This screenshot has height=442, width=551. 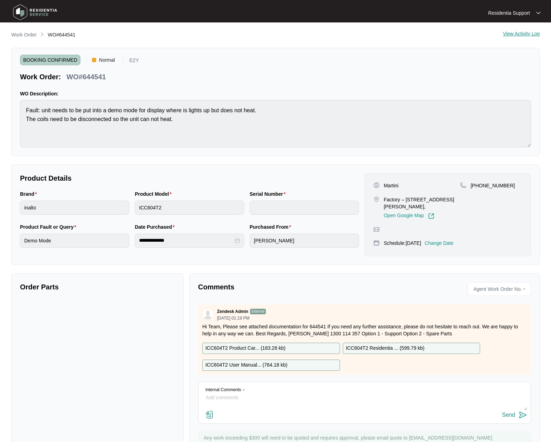 I want to click on input: Brand, so click(x=74, y=208).